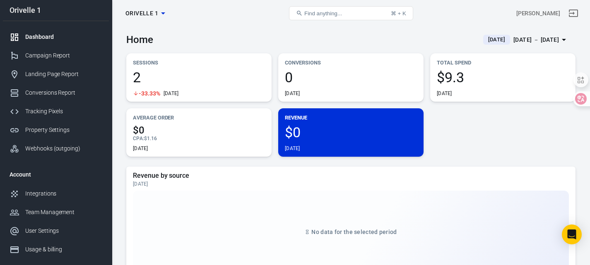 The width and height of the screenshot is (590, 265). Describe the element at coordinates (502, 77) in the screenshot. I see `span: $9.3` at that location.